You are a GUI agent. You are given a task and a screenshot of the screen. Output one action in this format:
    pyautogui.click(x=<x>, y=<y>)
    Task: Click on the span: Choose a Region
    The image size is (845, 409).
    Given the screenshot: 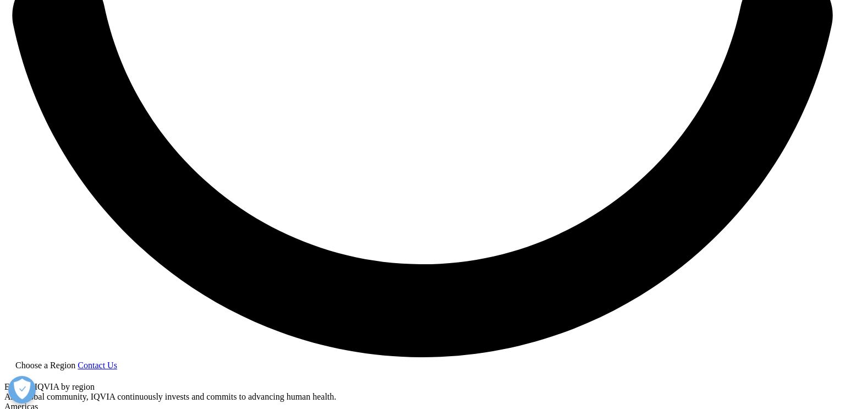 What is the action you would take?
    pyautogui.click(x=45, y=365)
    